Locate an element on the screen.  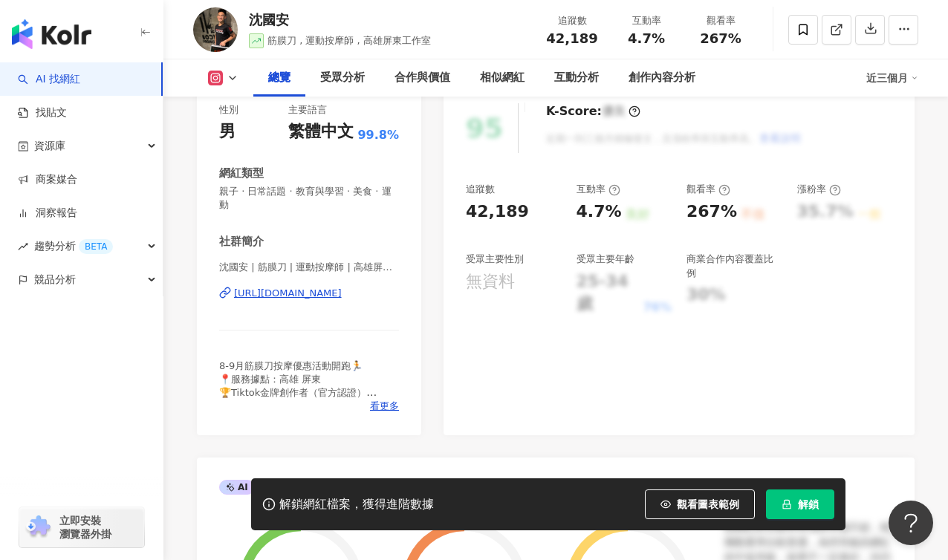
div: 受眾主要年齡 is located at coordinates (605, 259).